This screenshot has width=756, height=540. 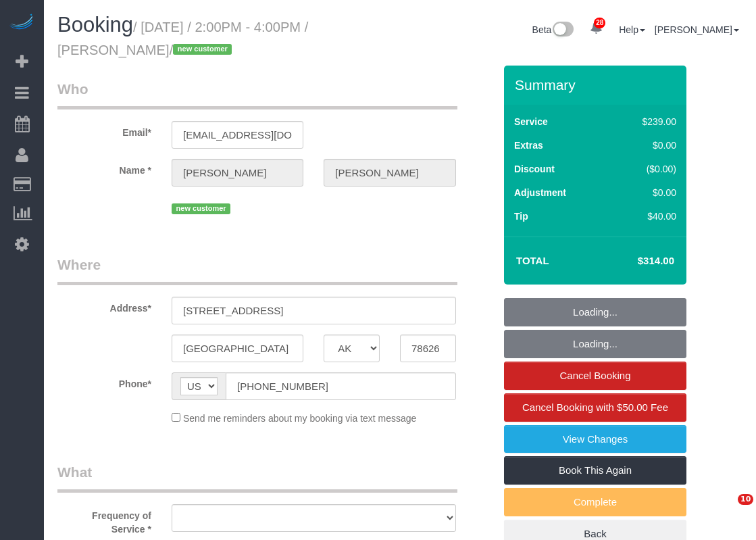 I want to click on input: Last Name*, so click(x=389, y=172).